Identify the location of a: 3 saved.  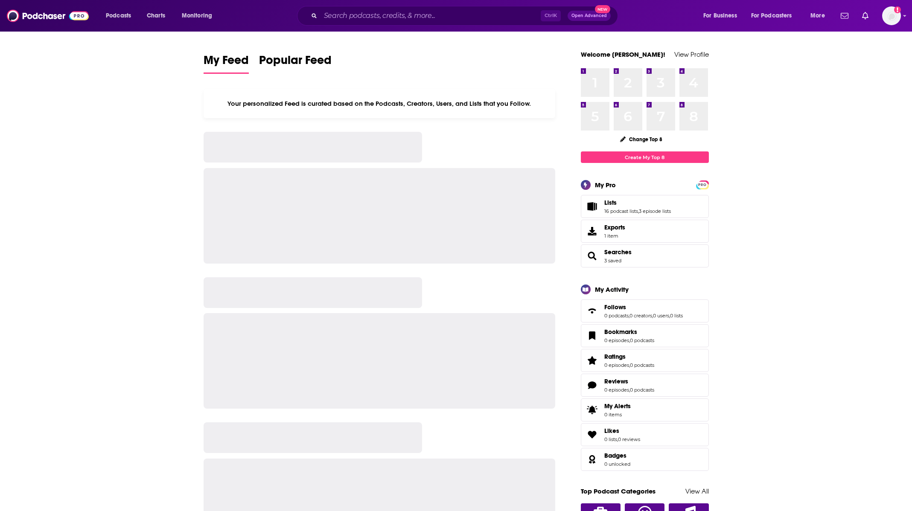
(613, 261).